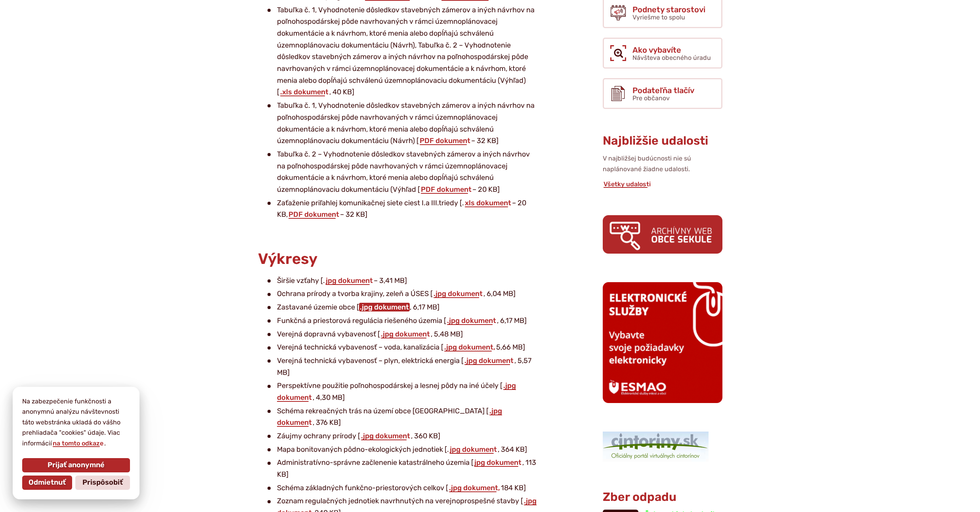  What do you see at coordinates (662, 497) in the screenshot?
I see `h3: Zber odpadu` at bounding box center [662, 497].